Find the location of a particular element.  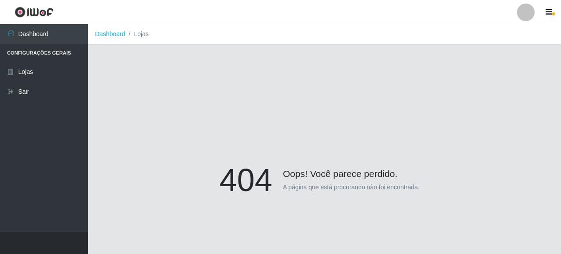

li: Lojas is located at coordinates (137, 34).